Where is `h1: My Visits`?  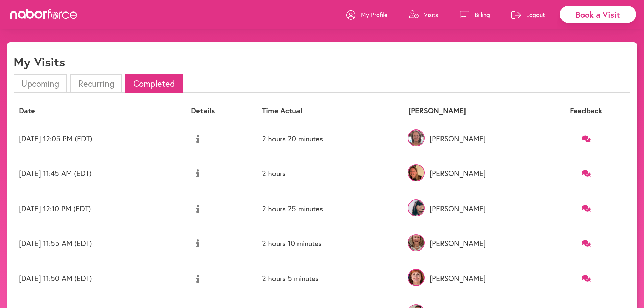 h1: My Visits is located at coordinates (39, 61).